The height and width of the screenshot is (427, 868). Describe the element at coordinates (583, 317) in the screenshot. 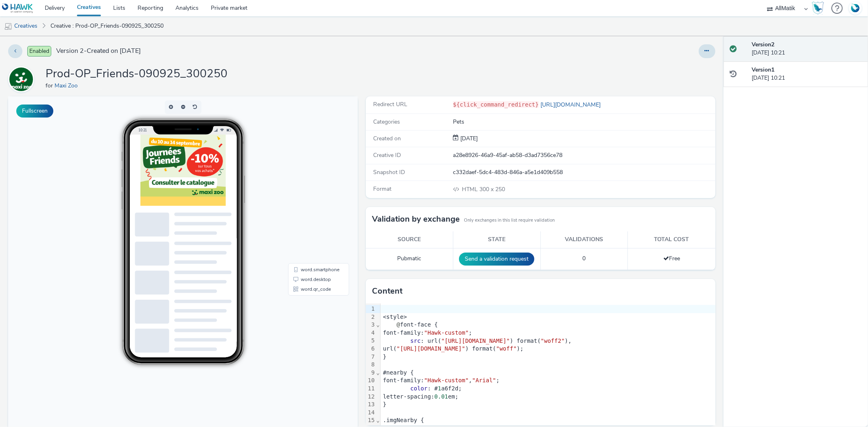

I see `div: <style>` at that location.